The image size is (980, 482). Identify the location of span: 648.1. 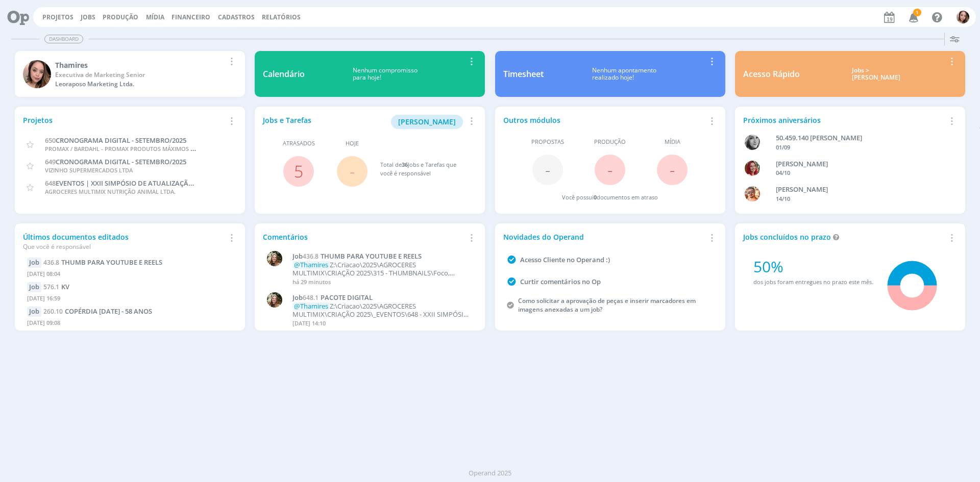
(311, 297).